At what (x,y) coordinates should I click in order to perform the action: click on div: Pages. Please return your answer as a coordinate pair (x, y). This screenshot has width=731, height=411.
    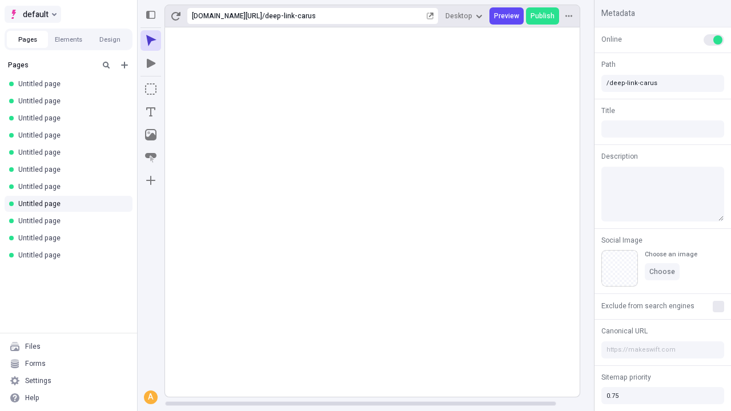
    Looking at the image, I should click on (51, 65).